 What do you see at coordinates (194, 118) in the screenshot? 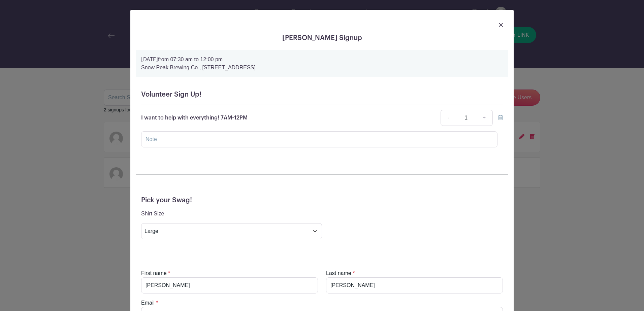
I see `p: I want to help with everything! 7AM-12PM` at bounding box center [194, 118].